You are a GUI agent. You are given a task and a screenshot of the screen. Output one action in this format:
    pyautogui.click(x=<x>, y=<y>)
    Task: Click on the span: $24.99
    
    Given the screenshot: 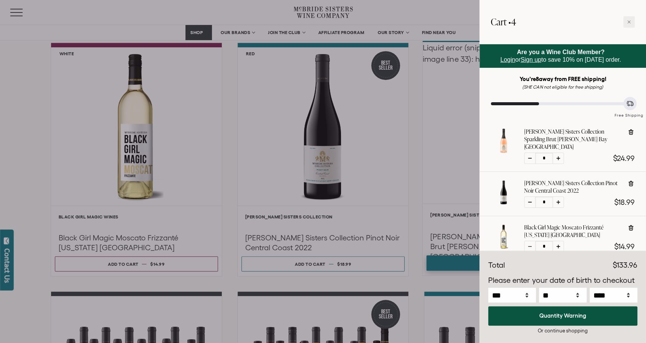 What is the action you would take?
    pyautogui.click(x=624, y=158)
    